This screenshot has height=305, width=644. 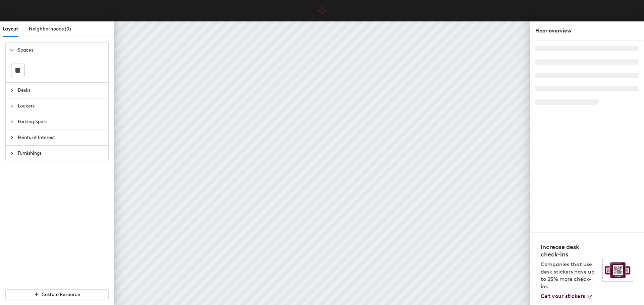 What do you see at coordinates (61, 91) in the screenshot?
I see `span: Desks` at bounding box center [61, 91].